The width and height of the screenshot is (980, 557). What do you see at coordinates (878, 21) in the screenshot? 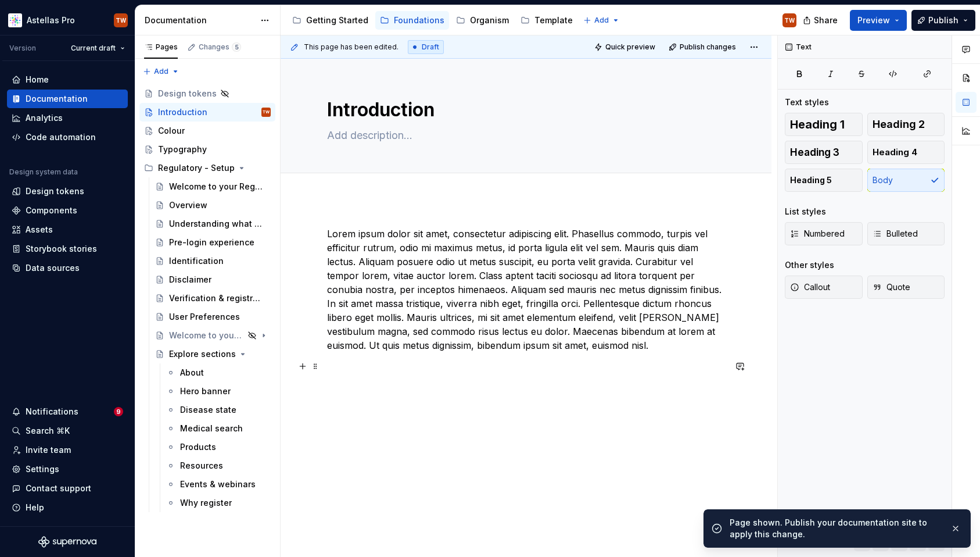
I see `button: Preview` at bounding box center [878, 21].